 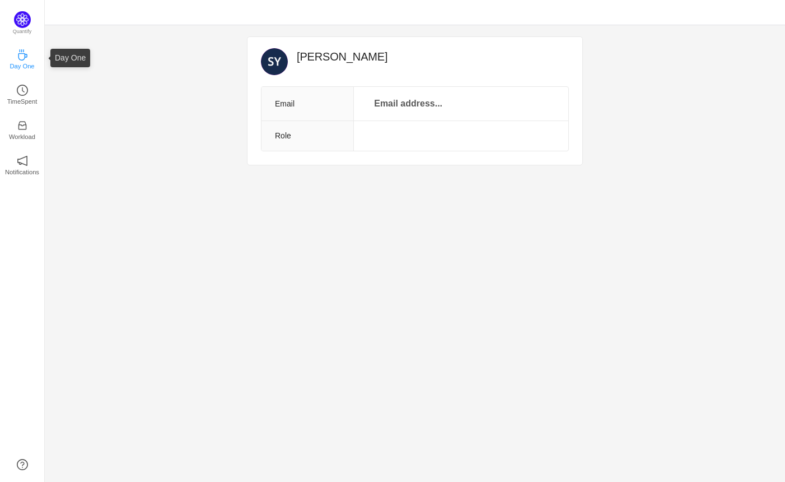 I want to click on i: icon: clock-circle, so click(x=22, y=90).